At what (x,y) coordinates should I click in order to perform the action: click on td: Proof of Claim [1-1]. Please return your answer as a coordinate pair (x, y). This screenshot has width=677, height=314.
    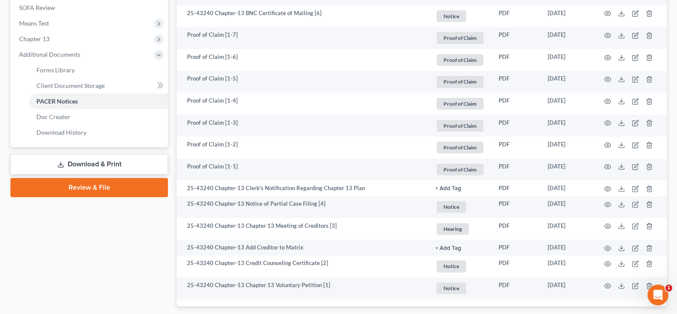
    Looking at the image, I should click on (302, 170).